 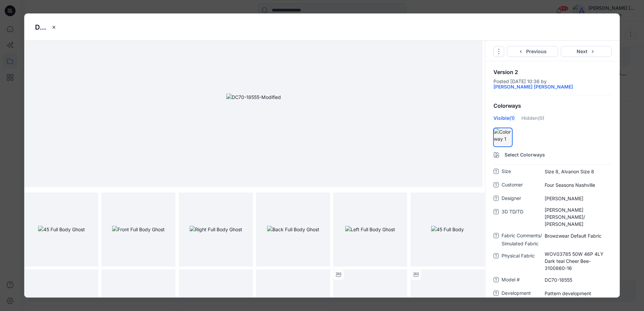 What do you see at coordinates (578, 171) in the screenshot?
I see `span: Size 8, Alvanon Size 8` at bounding box center [578, 171].